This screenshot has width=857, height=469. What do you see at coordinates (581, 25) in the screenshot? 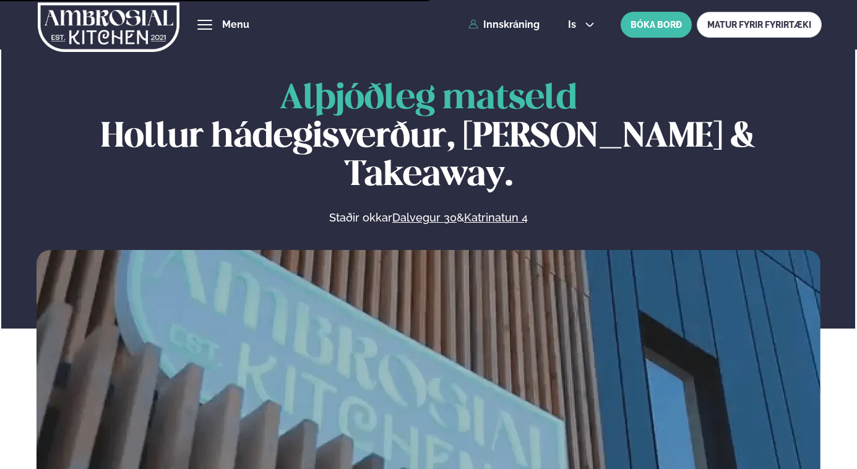
I see `button: is` at bounding box center [581, 25].